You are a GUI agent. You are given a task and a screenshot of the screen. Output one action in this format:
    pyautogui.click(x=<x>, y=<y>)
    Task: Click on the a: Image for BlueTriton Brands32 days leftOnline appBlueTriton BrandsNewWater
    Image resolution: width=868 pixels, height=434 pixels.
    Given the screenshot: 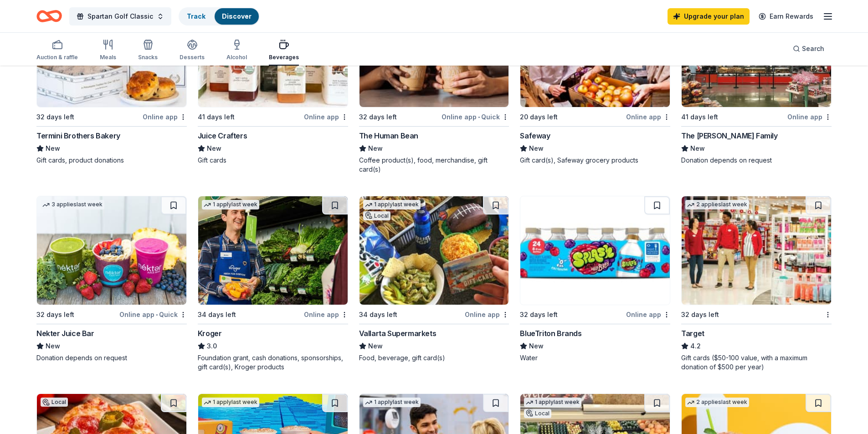 What is the action you would take?
    pyautogui.click(x=596, y=280)
    